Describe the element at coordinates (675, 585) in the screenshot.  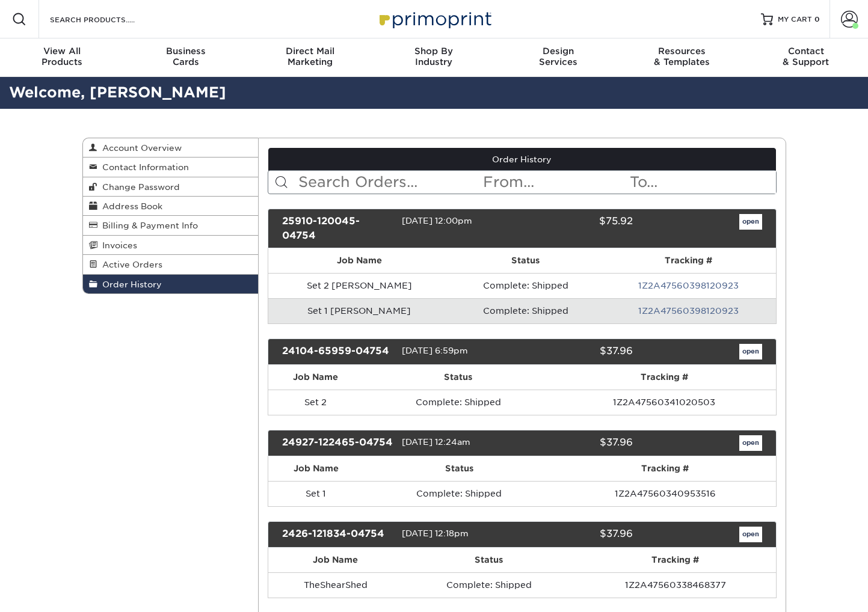
I see `td: 1Z2A47560338468377` at that location.